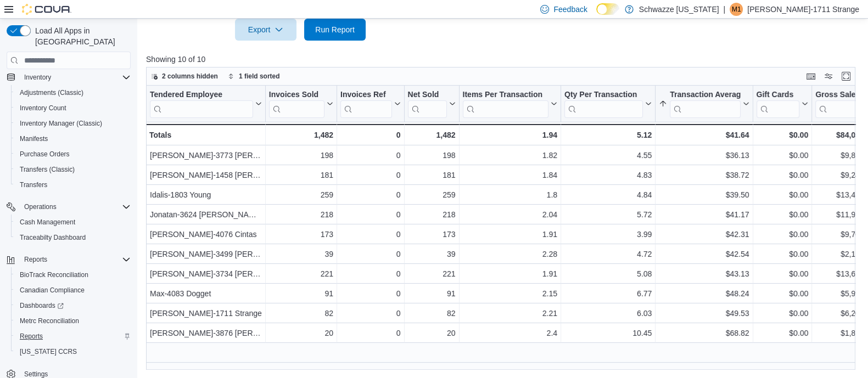 The height and width of the screenshot is (378, 868). What do you see at coordinates (603, 95) in the screenshot?
I see `div: Qty Per Transaction` at bounding box center [603, 95].